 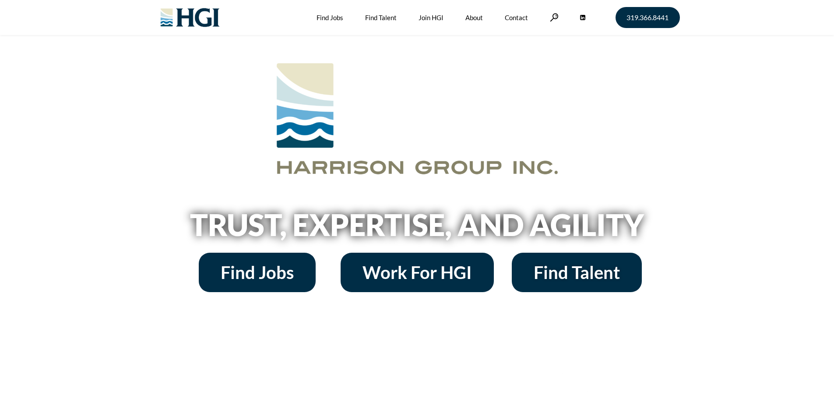 What do you see at coordinates (577, 272) in the screenshot?
I see `a: Find Talent` at bounding box center [577, 272].